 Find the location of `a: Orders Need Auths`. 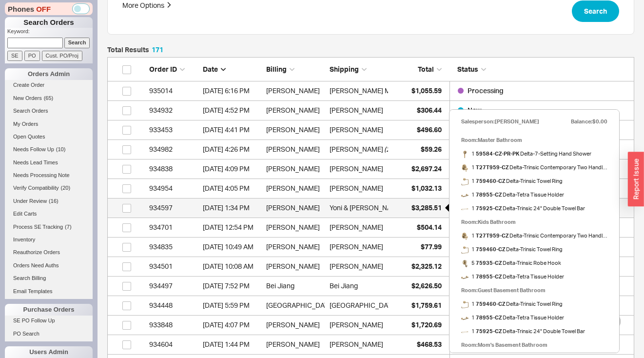

a: Orders Need Auths is located at coordinates (49, 265).